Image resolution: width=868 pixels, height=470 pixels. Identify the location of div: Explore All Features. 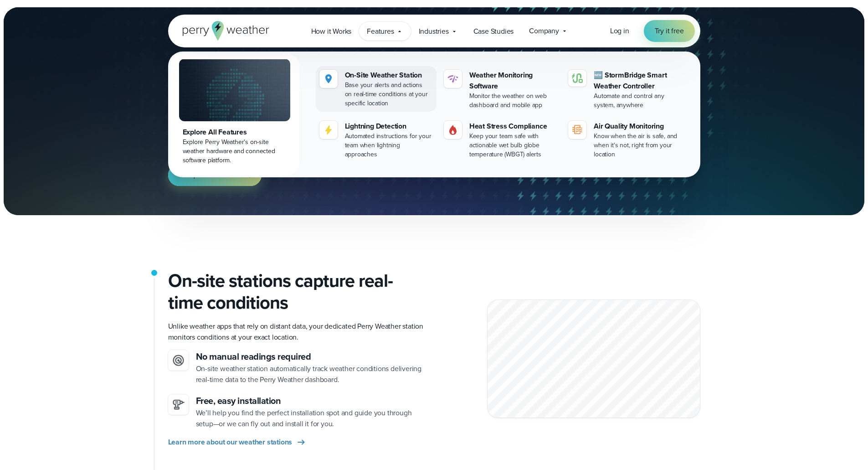
(235, 132).